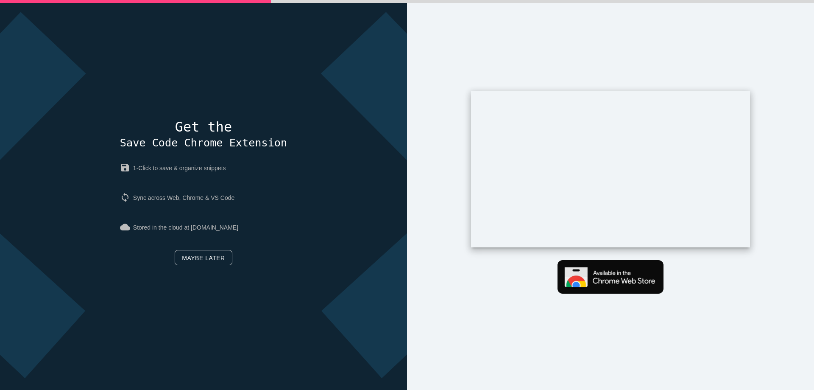 This screenshot has height=390, width=814. Describe the element at coordinates (126, 197) in the screenshot. I see `i: sync` at that location.